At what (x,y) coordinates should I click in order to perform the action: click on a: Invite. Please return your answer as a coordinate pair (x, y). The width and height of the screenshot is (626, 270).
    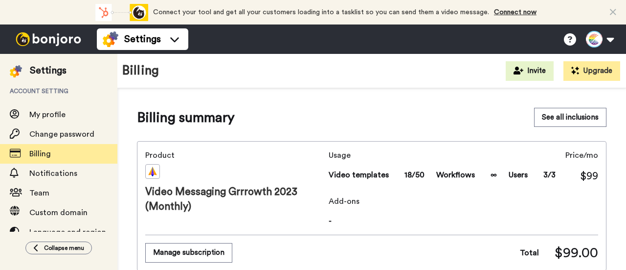
    Looking at the image, I should click on (530, 71).